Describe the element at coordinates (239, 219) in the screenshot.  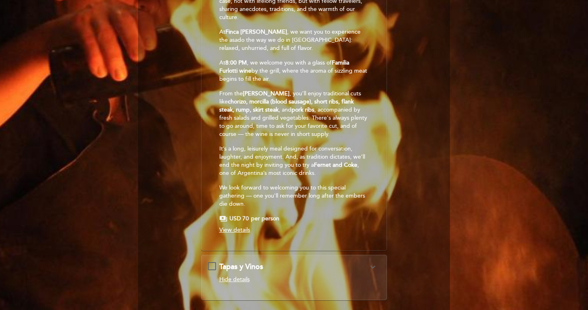
I see `span: USD 70` at that location.